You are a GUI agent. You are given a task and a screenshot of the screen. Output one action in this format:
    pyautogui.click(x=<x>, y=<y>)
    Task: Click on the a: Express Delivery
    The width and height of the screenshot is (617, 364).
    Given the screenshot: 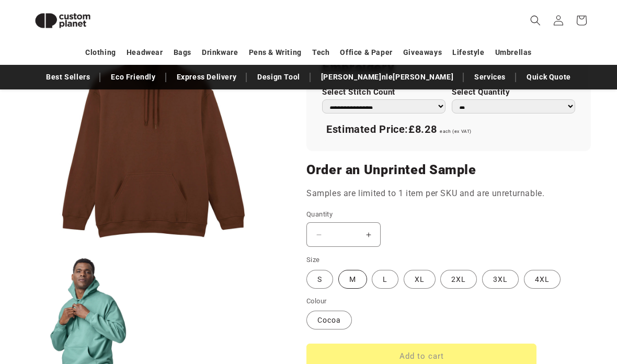 What is the action you would take?
    pyautogui.click(x=206, y=77)
    